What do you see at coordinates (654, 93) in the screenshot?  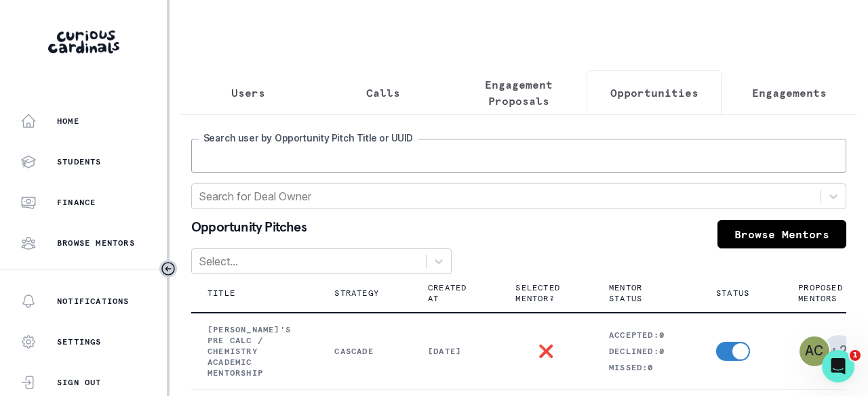 I see `p: Opportunities` at bounding box center [654, 93].